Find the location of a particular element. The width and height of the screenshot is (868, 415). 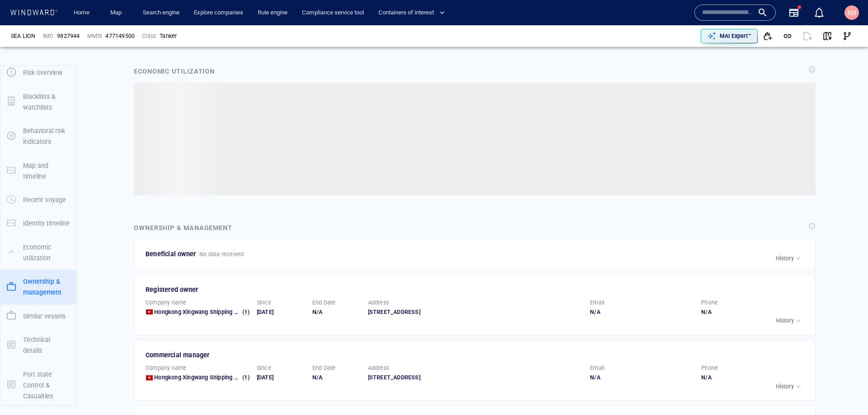

p: Ownership & management is located at coordinates (46, 287).